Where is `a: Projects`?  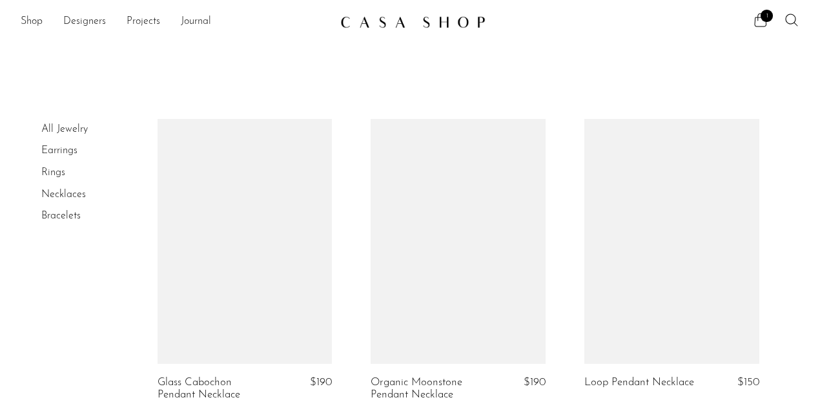
a: Projects is located at coordinates (143, 22).